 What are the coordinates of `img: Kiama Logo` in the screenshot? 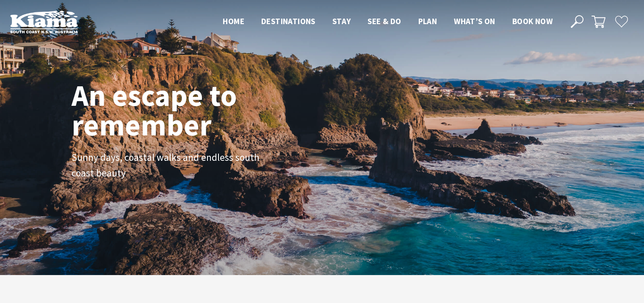 It's located at (44, 22).